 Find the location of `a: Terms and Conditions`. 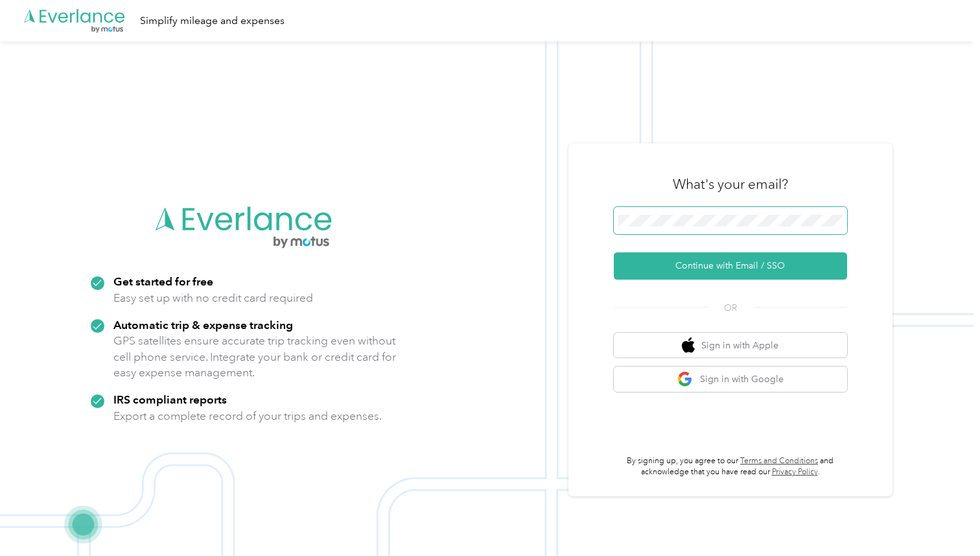

a: Terms and Conditions is located at coordinates (780, 461).